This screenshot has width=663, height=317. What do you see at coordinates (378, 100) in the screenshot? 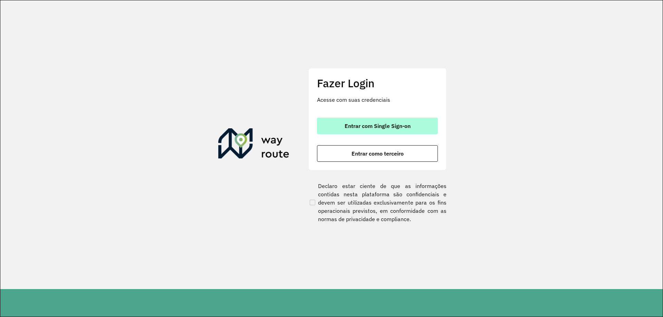
I see `p: Acesse com suas credenciais` at bounding box center [378, 100].